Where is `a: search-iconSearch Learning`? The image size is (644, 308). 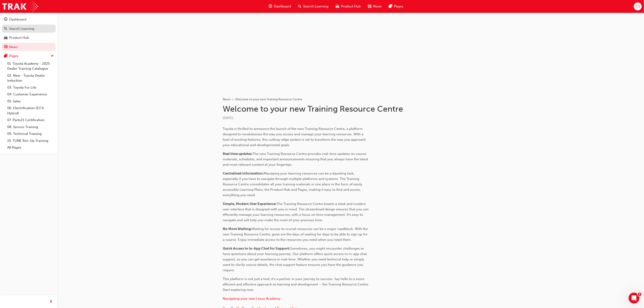 a: search-iconSearch Learning is located at coordinates (313, 7).